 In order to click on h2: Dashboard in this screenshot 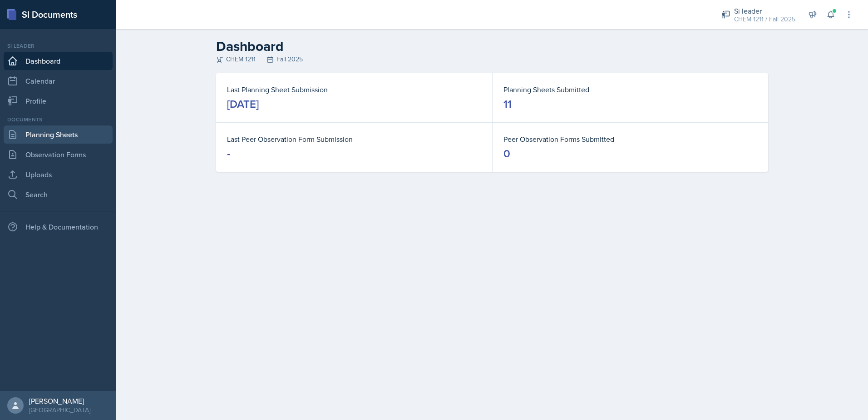, I will do `click(493, 46)`.